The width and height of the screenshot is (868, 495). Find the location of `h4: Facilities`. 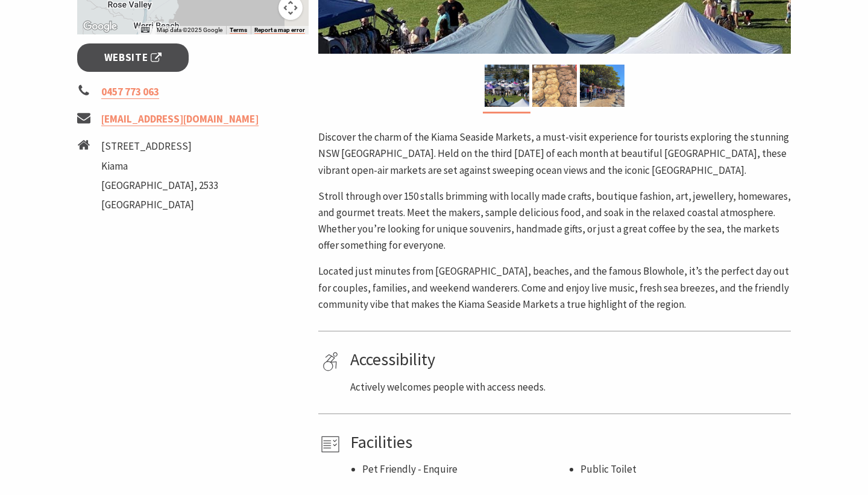

h4: Facilities is located at coordinates (569, 443).